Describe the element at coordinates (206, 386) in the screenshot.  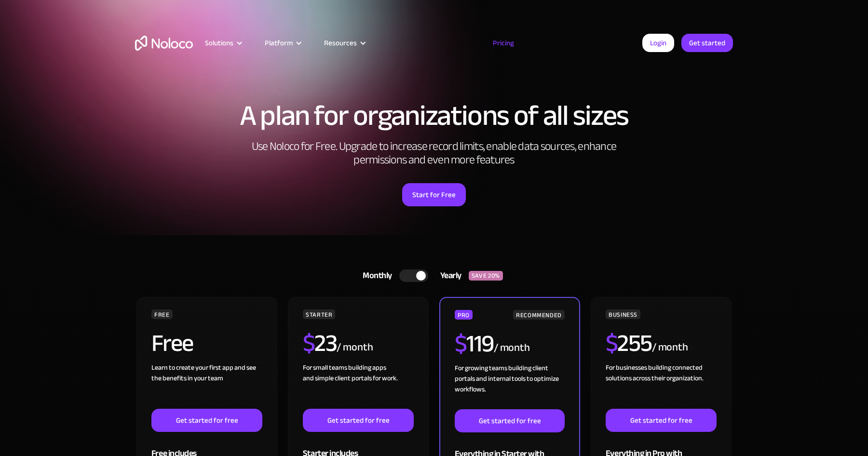
I see `div: Learn to create your first app and see the benefits in your team ‍` at that location.